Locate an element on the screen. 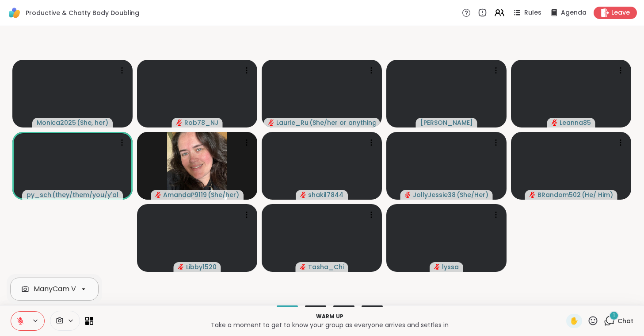  span: Leave is located at coordinates (620, 13).